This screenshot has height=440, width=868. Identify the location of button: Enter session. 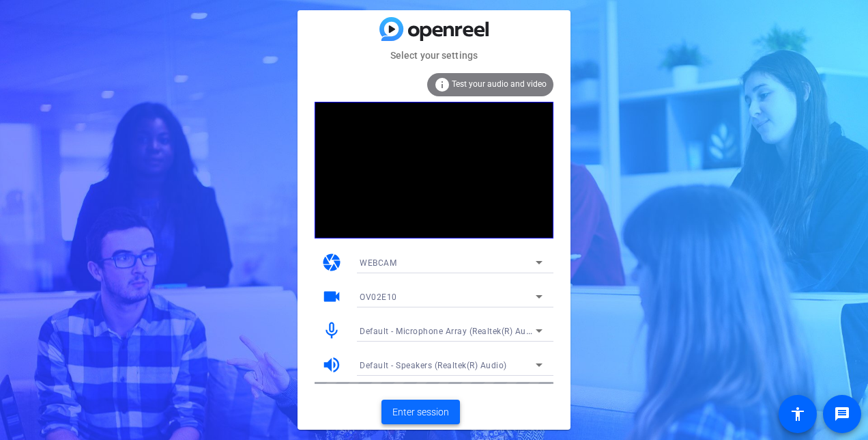
(420, 412).